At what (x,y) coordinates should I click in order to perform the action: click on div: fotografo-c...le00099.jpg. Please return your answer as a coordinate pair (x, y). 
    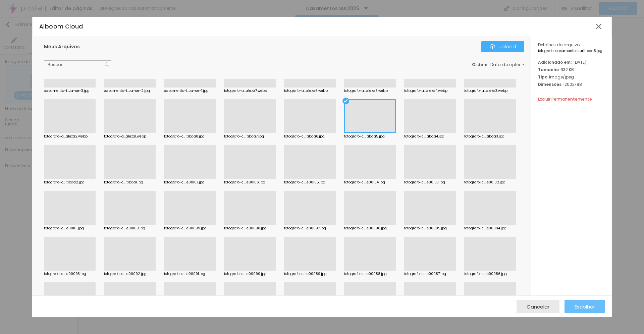
    Looking at the image, I should click on (190, 228).